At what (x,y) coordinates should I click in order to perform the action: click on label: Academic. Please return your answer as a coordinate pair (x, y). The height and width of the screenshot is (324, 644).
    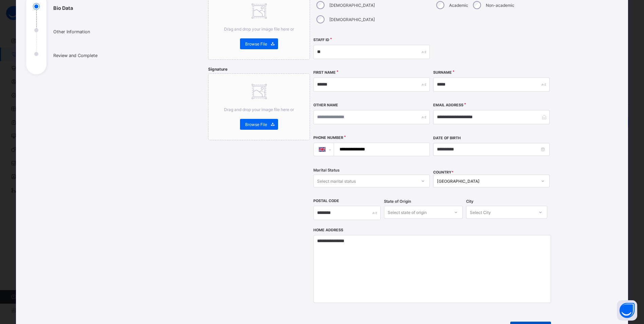
    Looking at the image, I should click on (459, 5).